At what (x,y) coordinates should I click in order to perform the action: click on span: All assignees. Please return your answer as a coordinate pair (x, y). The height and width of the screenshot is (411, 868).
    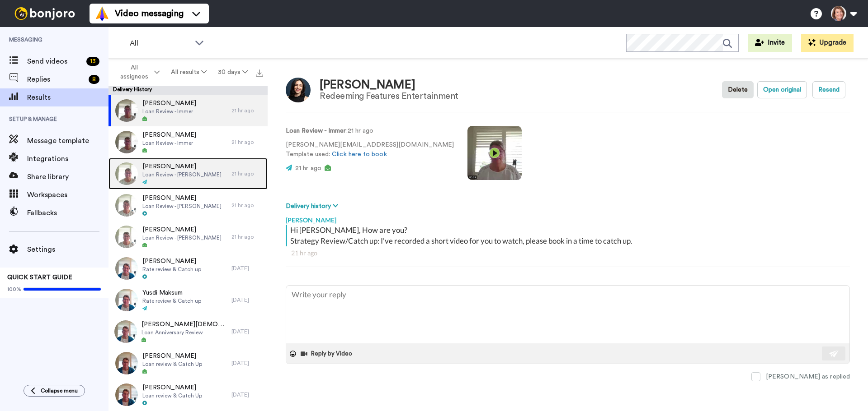
    Looking at the image, I should click on (134, 72).